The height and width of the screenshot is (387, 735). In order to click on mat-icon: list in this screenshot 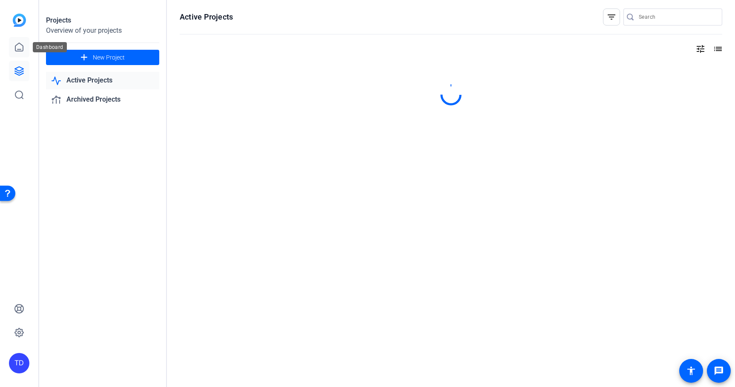, I will do `click(717, 49)`.